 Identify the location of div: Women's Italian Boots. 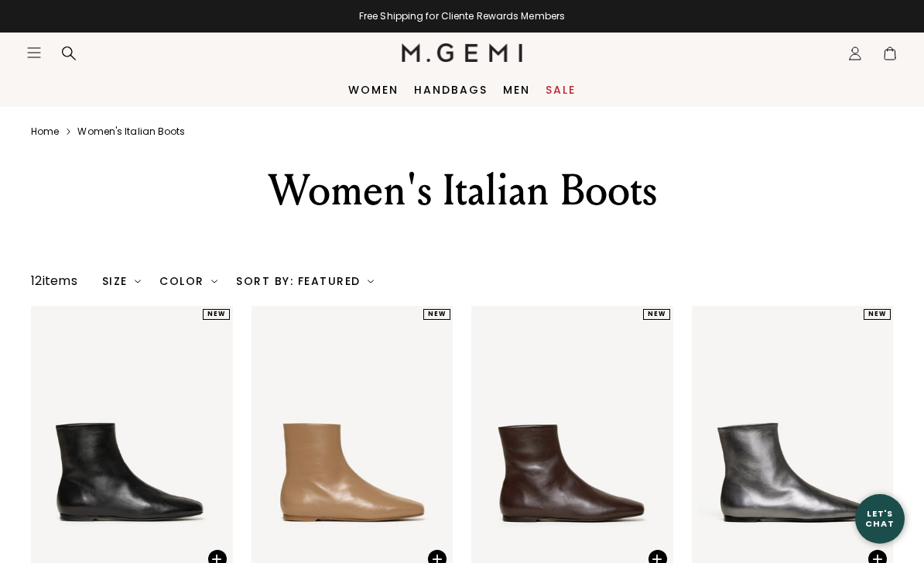
(462, 191).